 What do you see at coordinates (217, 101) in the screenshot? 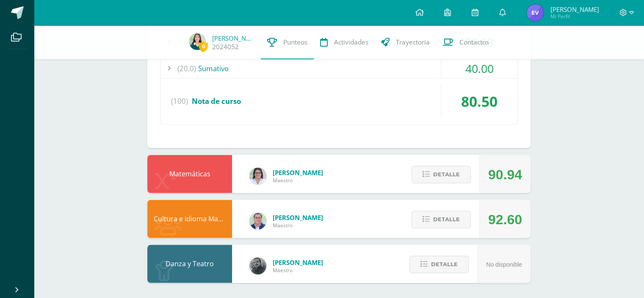
I see `span: Nota de curso` at bounding box center [217, 101].